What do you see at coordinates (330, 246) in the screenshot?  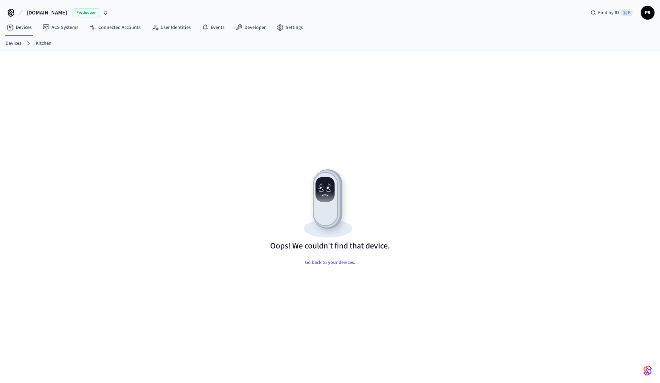 I see `h1: Oops! We couldn't find that device.` at bounding box center [330, 246].